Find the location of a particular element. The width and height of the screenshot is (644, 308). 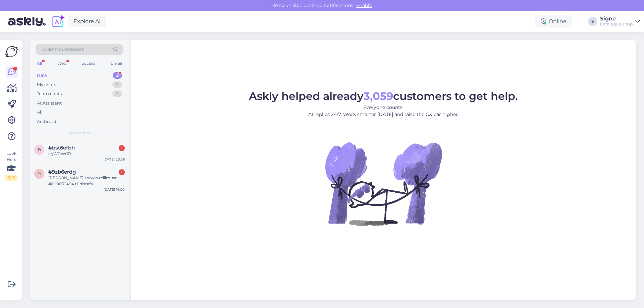

img: No Chat active is located at coordinates (383, 184).